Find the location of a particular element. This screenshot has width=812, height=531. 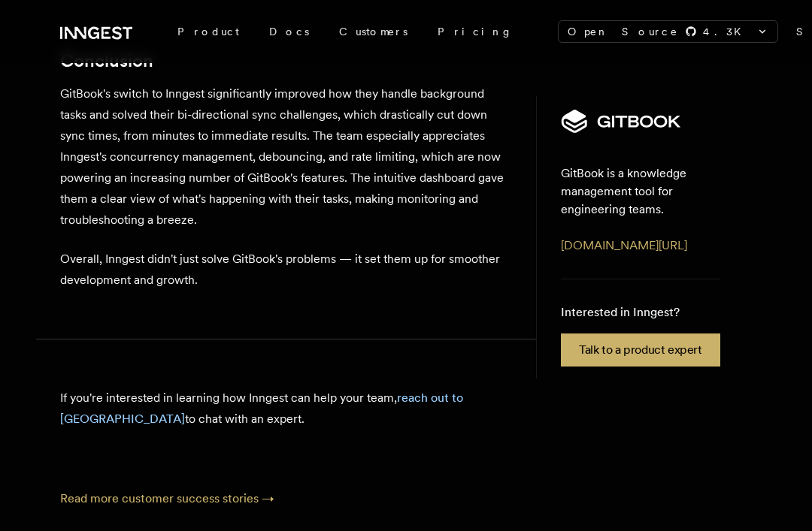

a: Talk to a product expert is located at coordinates (640, 350).